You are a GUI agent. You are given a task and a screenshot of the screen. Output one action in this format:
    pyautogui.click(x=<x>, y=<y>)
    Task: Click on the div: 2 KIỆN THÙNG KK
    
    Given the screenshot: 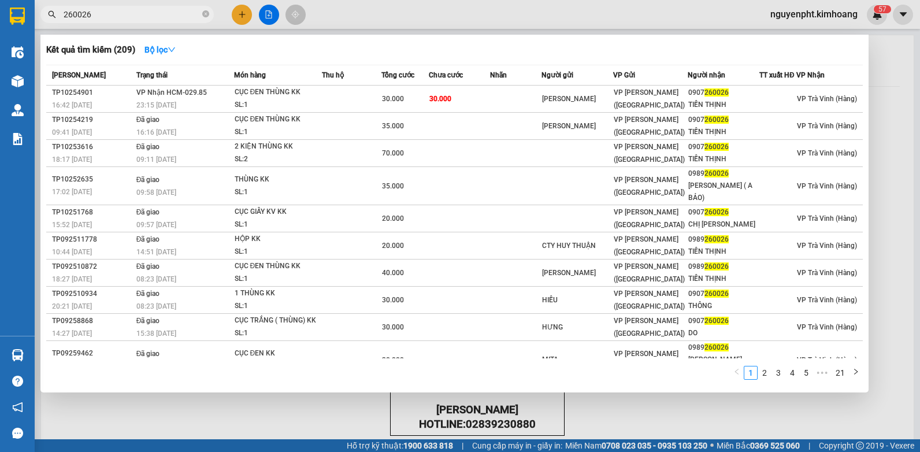 What is the action you would take?
    pyautogui.click(x=278, y=147)
    